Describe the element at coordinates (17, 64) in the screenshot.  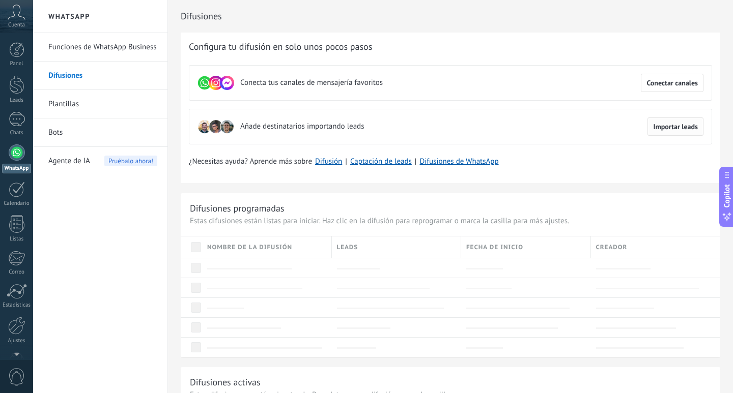
I see `div: Panel` at that location.